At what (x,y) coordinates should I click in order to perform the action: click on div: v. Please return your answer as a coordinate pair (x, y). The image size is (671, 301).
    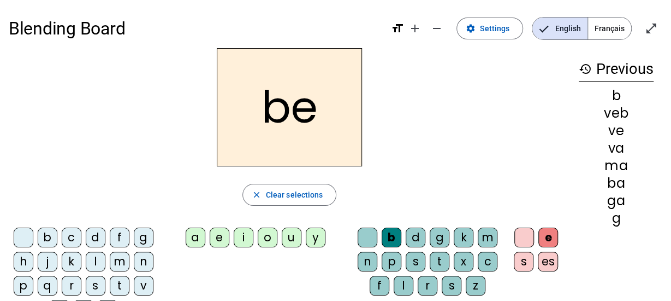
    Looking at the image, I should click on (144, 285).